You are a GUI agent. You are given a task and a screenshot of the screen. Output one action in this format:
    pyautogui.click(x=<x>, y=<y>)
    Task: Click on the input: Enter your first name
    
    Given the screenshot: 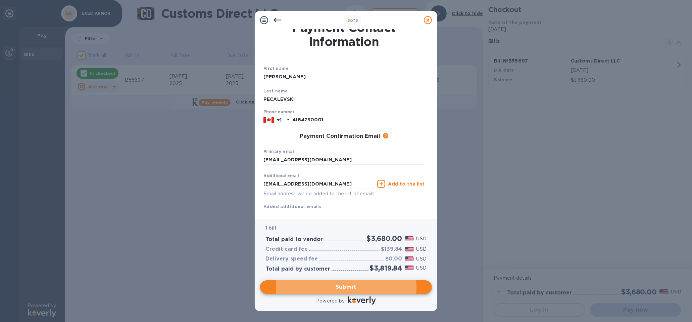 What is the action you would take?
    pyautogui.click(x=344, y=77)
    